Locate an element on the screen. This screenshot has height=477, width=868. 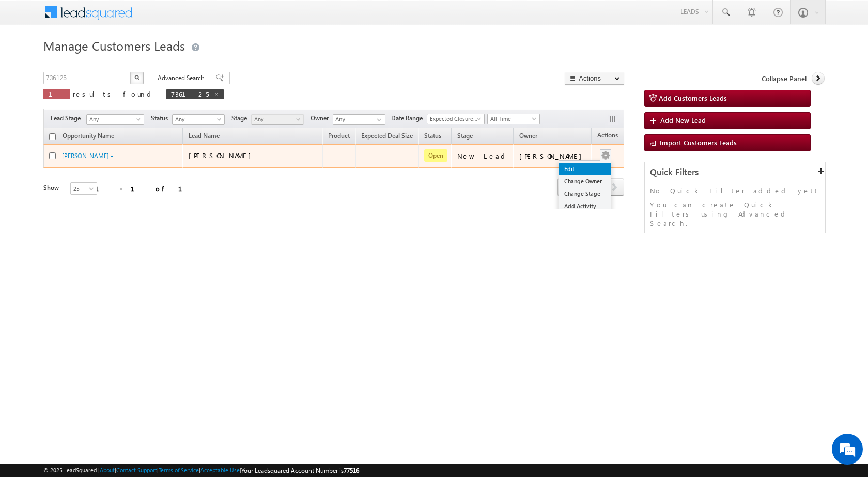
a: Stage is located at coordinates (465, 137).